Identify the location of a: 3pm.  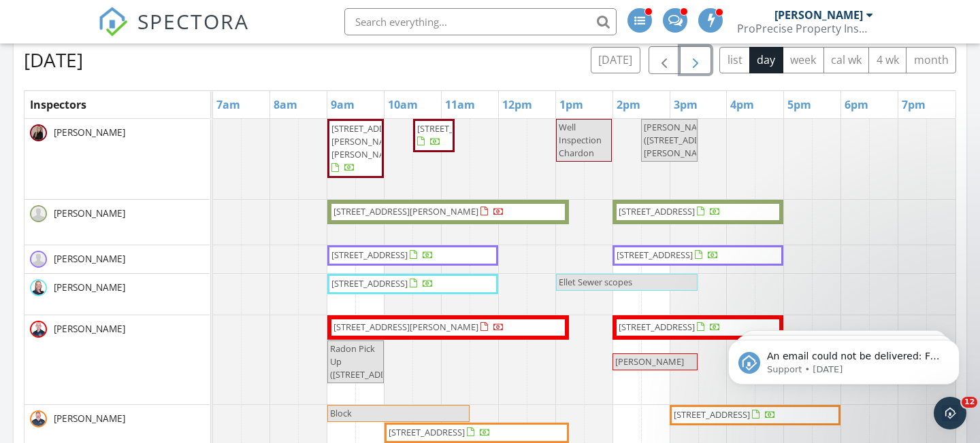
(685, 105).